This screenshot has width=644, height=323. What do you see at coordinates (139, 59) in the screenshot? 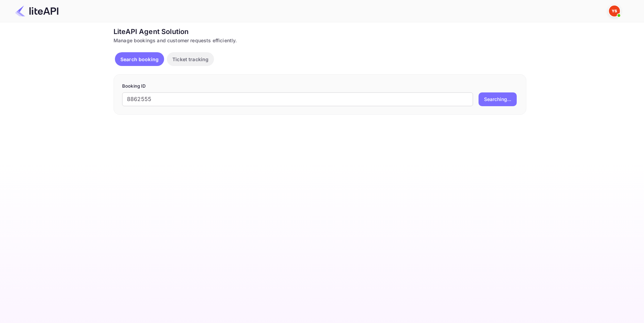
I see `p: Search booking` at bounding box center [139, 59].